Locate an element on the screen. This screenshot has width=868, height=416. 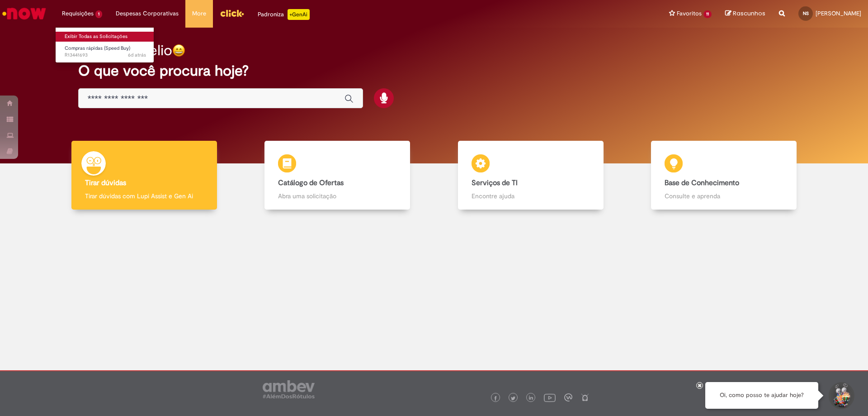
img: happy-face.png is located at coordinates (178, 50).